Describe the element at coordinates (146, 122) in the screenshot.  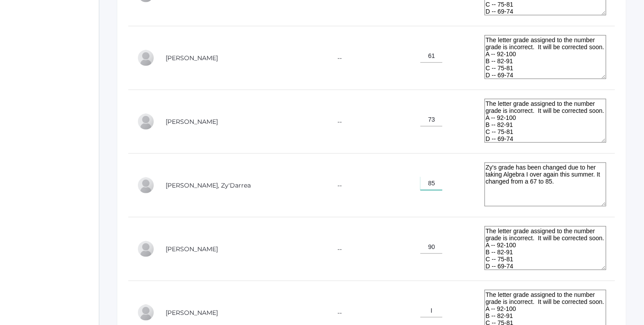
I see `div: Abby Daniels` at that location.